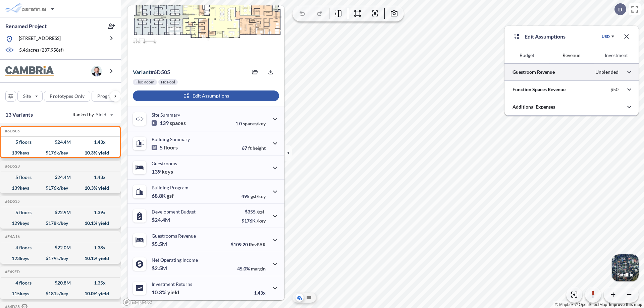  Describe the element at coordinates (250, 123) in the screenshot. I see `p: 1.0` at that location.